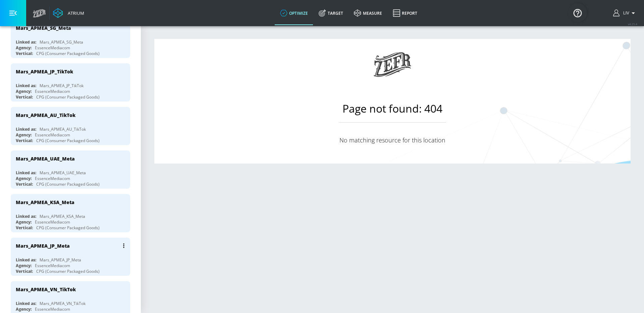 This screenshot has height=313, width=644. Describe the element at coordinates (71, 170) in the screenshot. I see `div: Mars_APMEA_UAE_MetaLinked as:Mars_APMEA_UAE_MetaAgency:EssenceMediacomVertical:CPG (Consumer Pack...` at that location.